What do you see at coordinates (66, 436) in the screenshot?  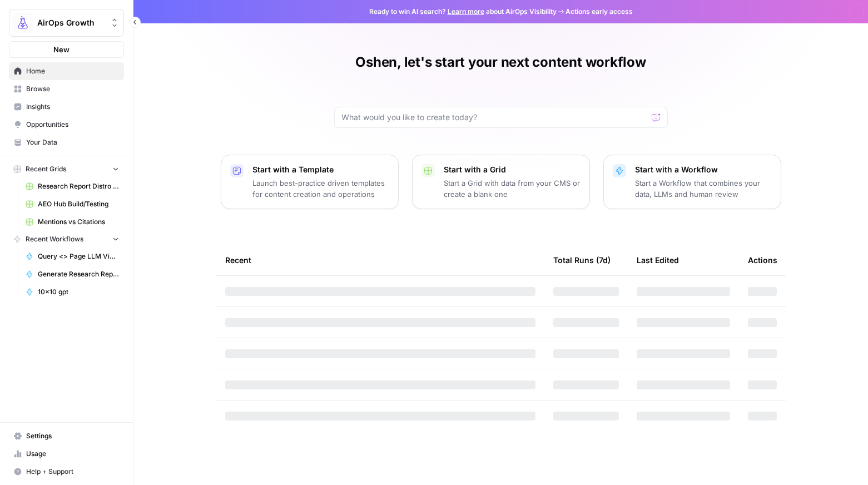 I see `a: Settings` at bounding box center [66, 436].